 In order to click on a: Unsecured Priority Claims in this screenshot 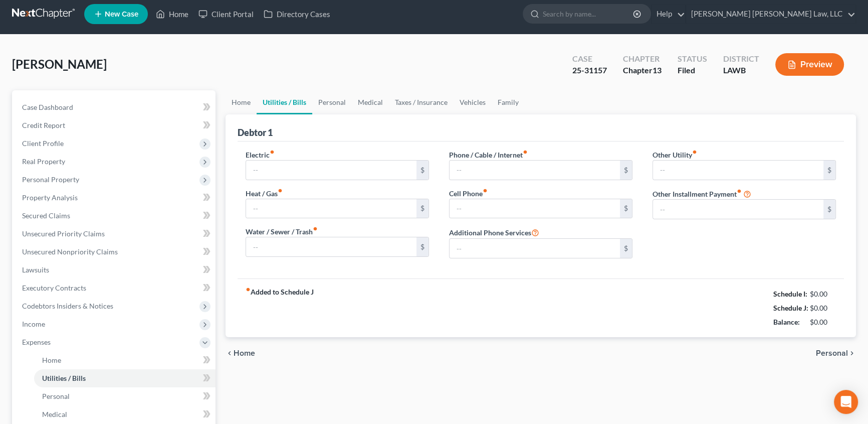, I will do `click(115, 234)`.